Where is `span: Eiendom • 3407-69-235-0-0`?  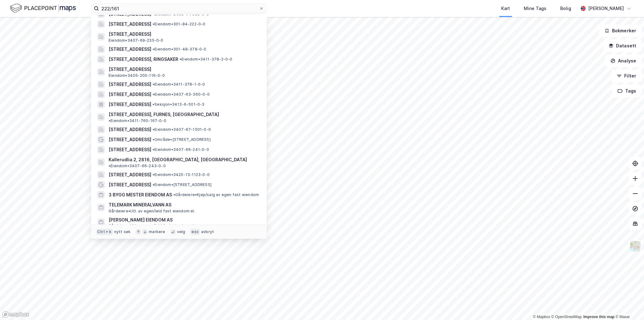
span: Eiendom • 3407-69-235-0-0 is located at coordinates (136, 41).